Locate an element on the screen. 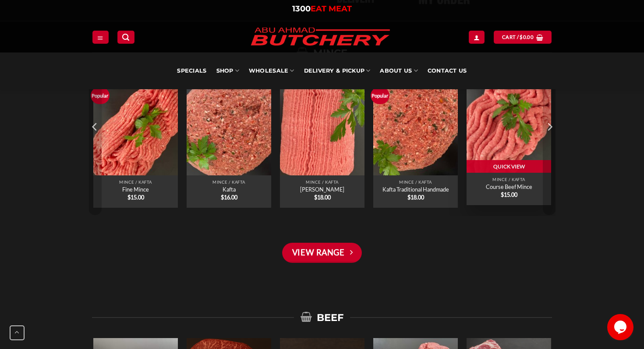 The height and width of the screenshot is (349, 644). button: Previous is located at coordinates (95, 144).